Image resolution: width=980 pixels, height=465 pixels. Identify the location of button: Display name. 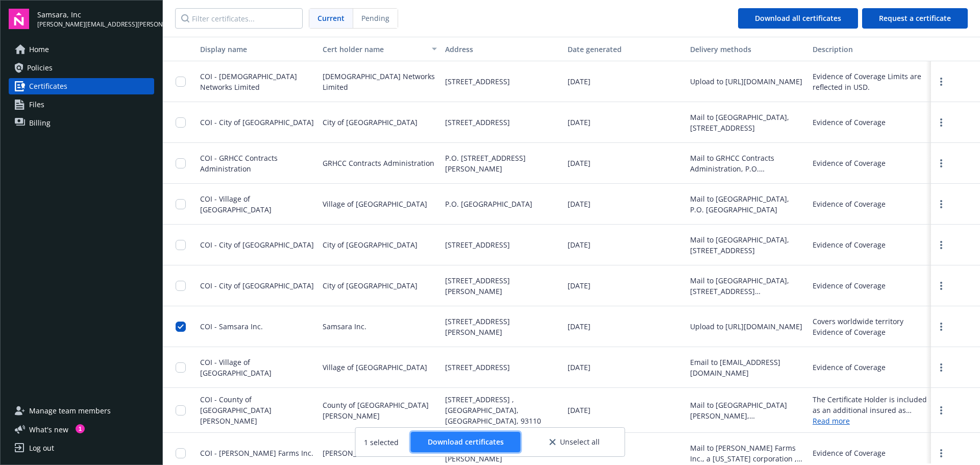
(257, 49).